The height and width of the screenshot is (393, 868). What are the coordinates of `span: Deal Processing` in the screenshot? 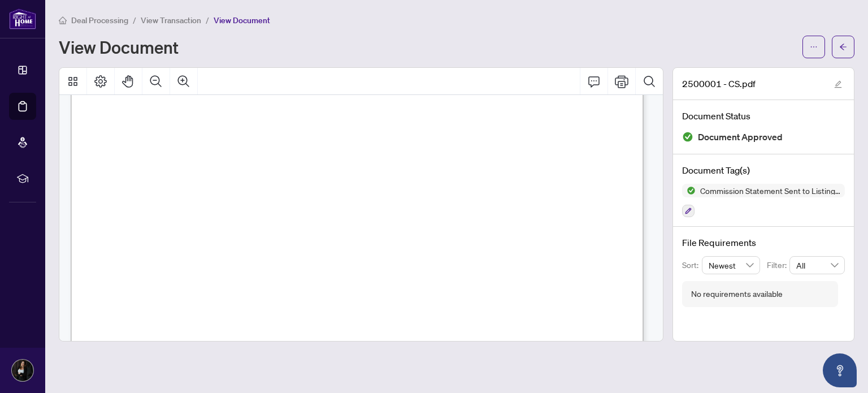 It's located at (100, 20).